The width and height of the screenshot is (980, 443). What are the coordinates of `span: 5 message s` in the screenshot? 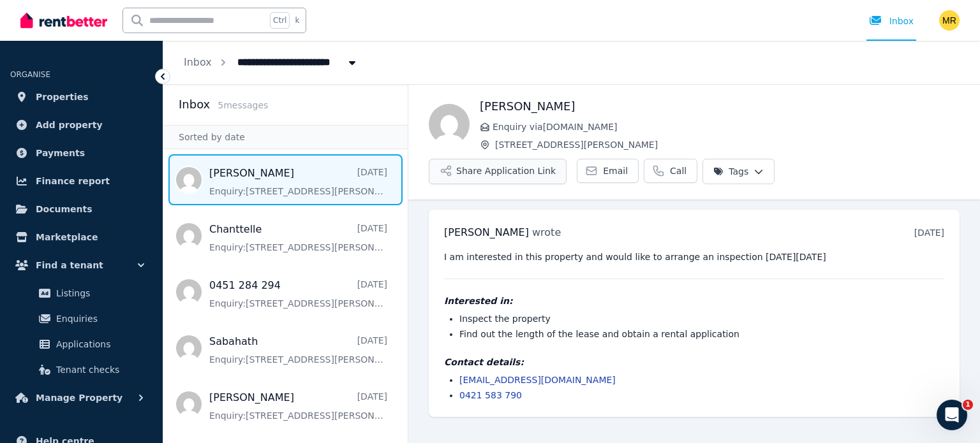 It's located at (242, 106).